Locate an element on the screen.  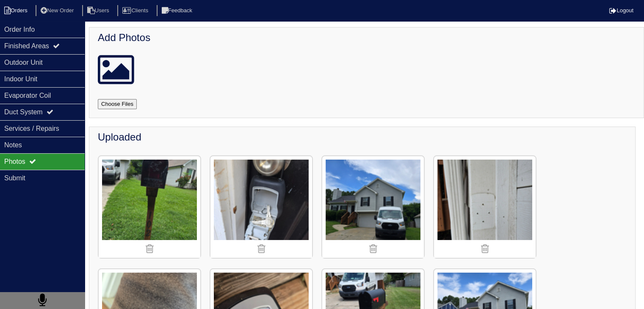
a: Logout is located at coordinates (621, 10).